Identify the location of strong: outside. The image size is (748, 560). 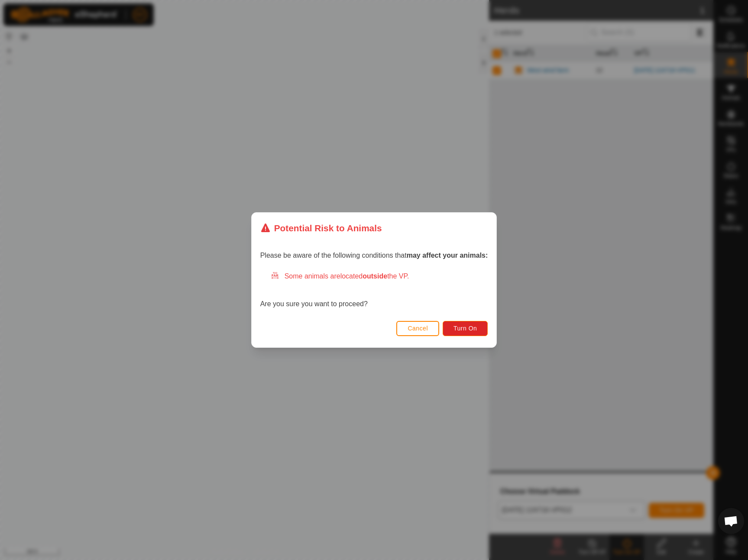
(375, 276).